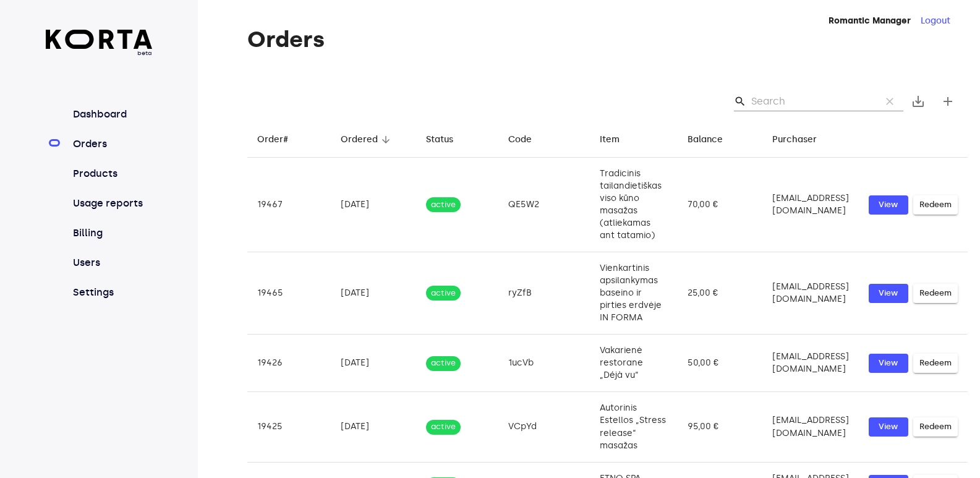 This screenshot has height=478, width=980. I want to click on div: Purchaser, so click(794, 140).